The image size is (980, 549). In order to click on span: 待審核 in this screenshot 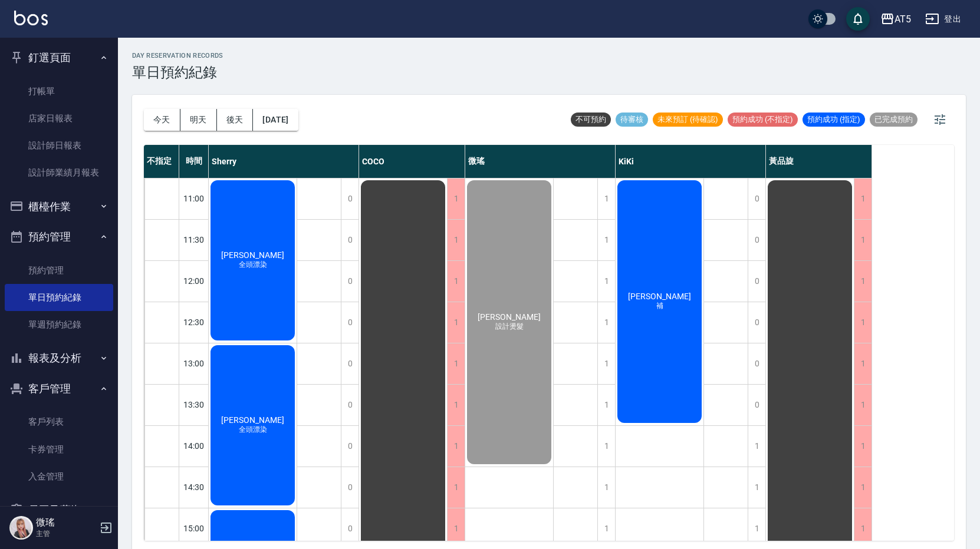, I will do `click(631, 119)`.